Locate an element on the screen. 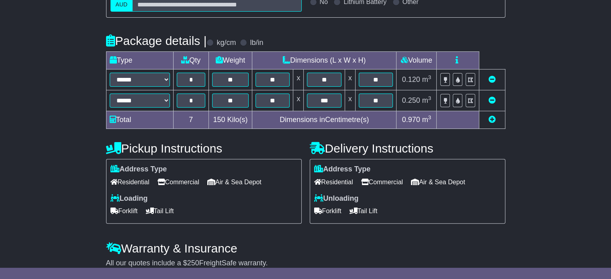 The height and width of the screenshot is (279, 611). h4: Pickup Instructions is located at coordinates (204, 148).